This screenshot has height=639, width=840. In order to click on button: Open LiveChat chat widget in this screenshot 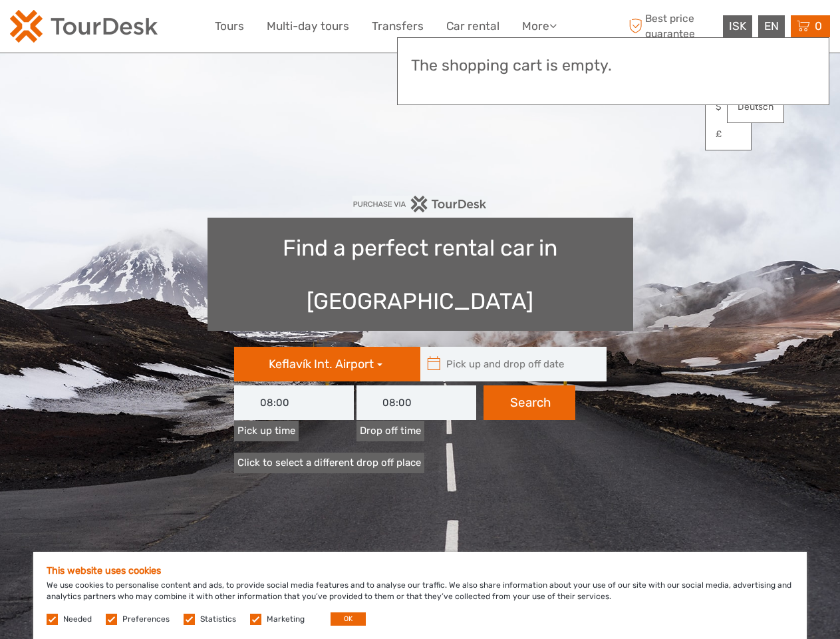, I will do `click(161, 28)`.